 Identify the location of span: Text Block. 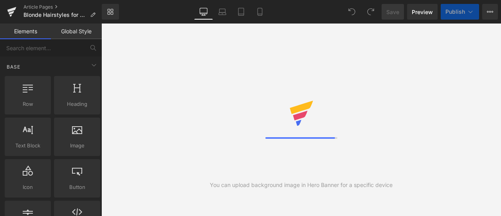
(28, 145).